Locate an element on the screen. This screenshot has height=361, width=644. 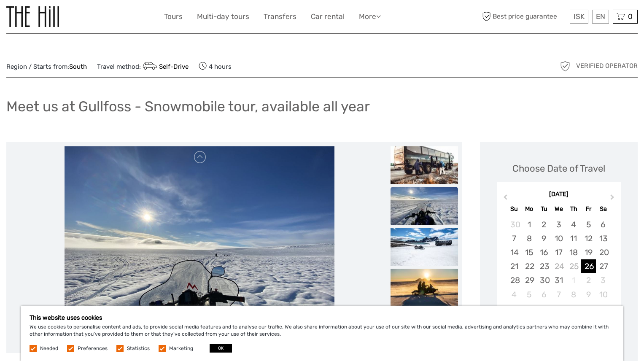
label: Needed is located at coordinates (49, 348).